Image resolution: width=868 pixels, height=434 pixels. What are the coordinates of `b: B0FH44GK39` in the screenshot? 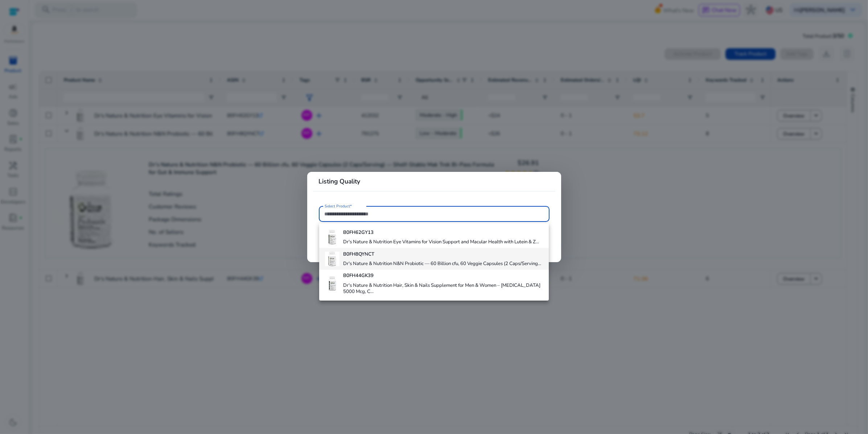 It's located at (358, 275).